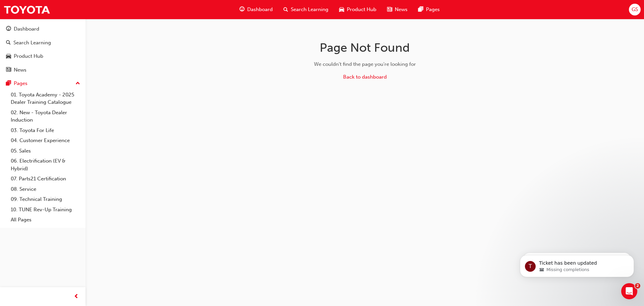  What do you see at coordinates (45, 98) in the screenshot?
I see `a: 01. Toyota Academy - 2025 Dealer Training Catalogue` at bounding box center [45, 98].